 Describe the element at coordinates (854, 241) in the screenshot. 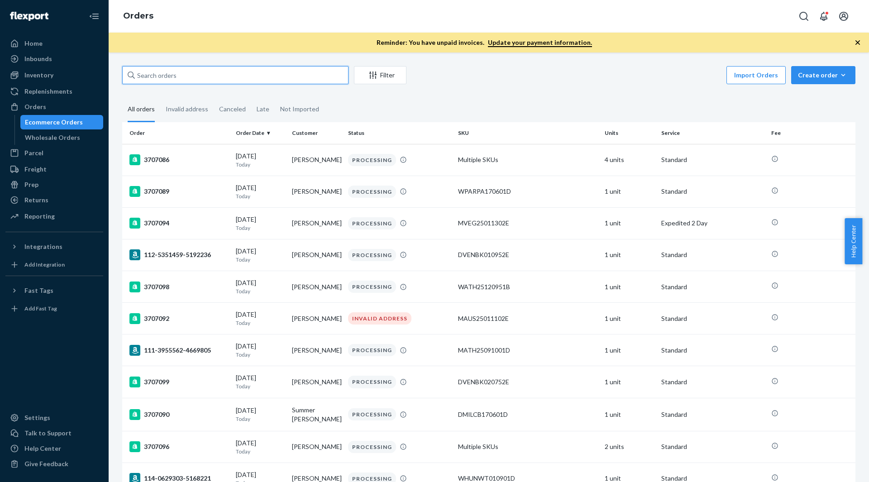

I see `button: Help Center` at that location.